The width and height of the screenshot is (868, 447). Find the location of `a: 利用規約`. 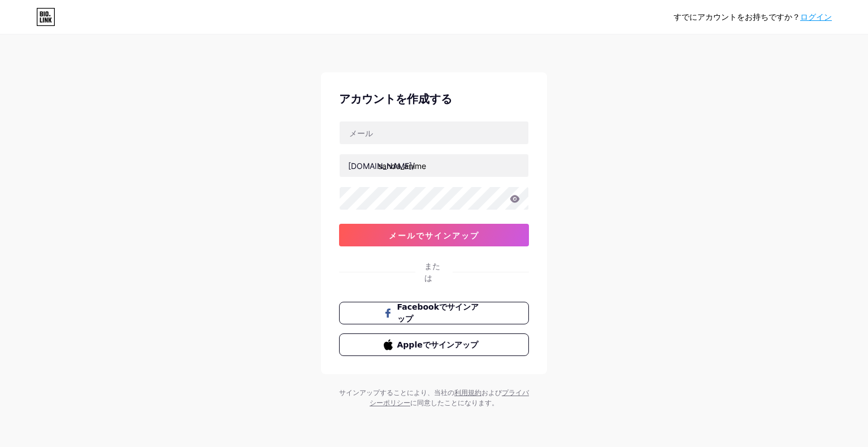

a: 利用規約 is located at coordinates (468, 391).